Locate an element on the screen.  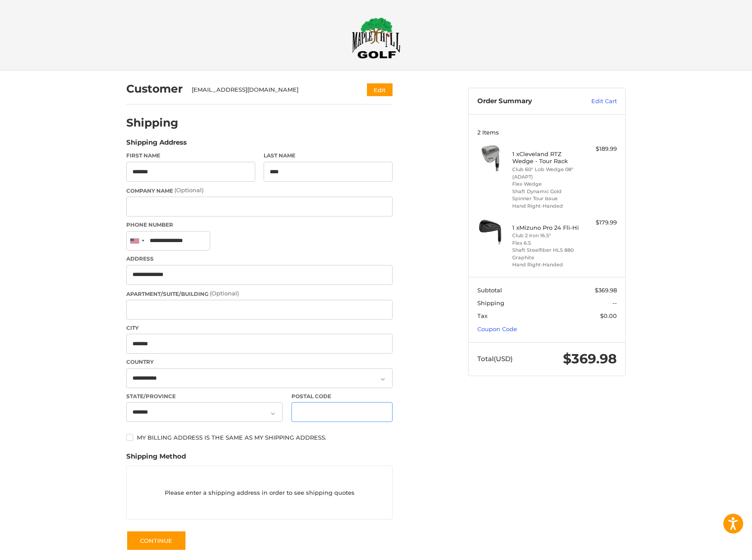
img: Maple Hill Golf is located at coordinates (376, 38).